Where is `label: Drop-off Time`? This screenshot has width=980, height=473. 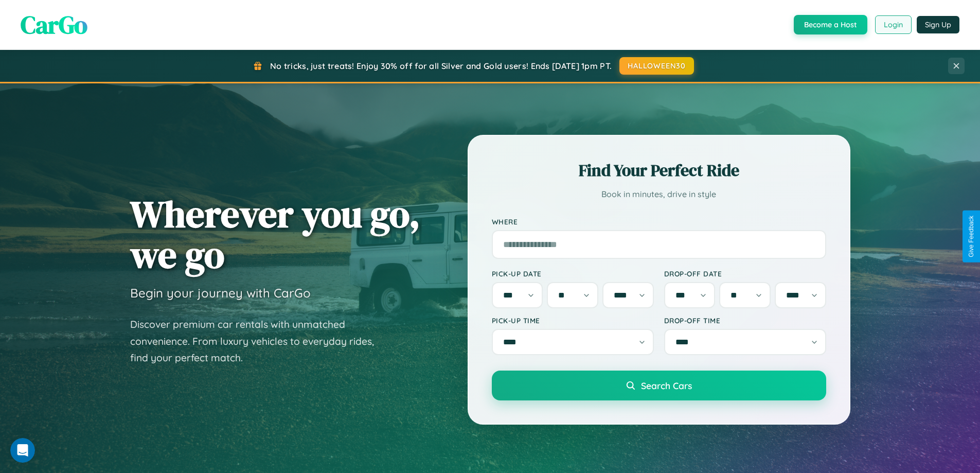
label: Drop-off Time is located at coordinates (745, 320).